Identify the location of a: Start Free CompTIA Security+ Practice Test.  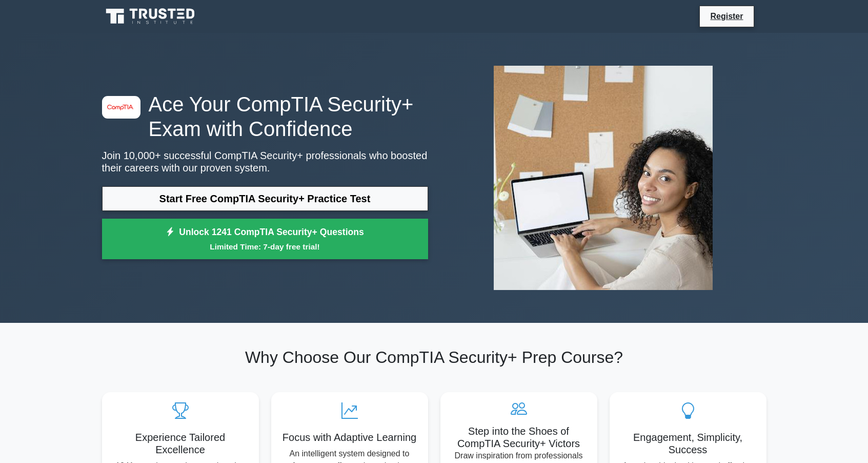
(265, 199).